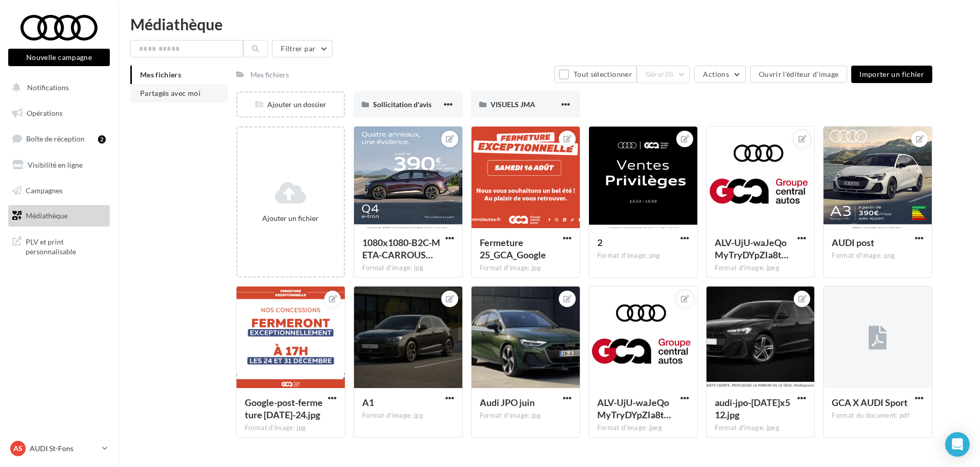 This screenshot has width=980, height=467. I want to click on span: Audi JPO juin, so click(507, 402).